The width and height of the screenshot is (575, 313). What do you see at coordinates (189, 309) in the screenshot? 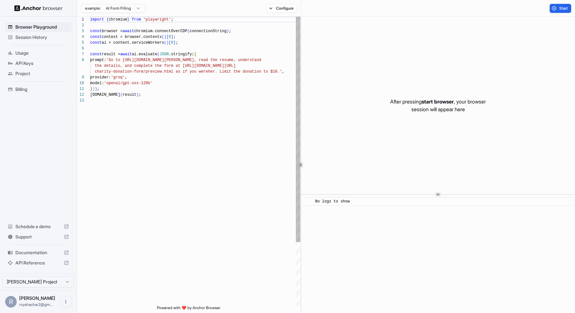
I see `span: Powered with ❤️ by Anchor Browser` at bounding box center [189, 309].